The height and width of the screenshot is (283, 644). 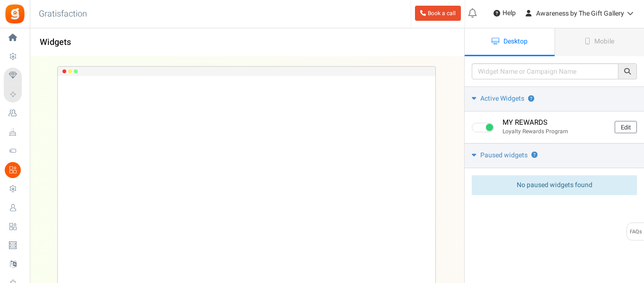 I want to click on span: Paused widgets, so click(x=503, y=155).